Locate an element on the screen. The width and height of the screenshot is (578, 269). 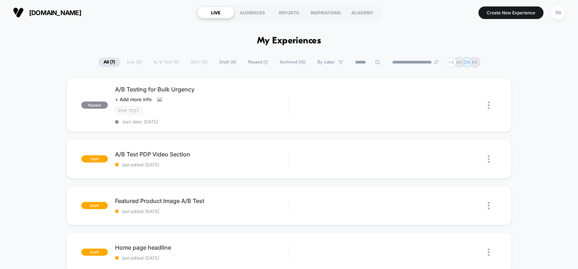
span: A/B Test PDP Video Section is located at coordinates (202, 154).